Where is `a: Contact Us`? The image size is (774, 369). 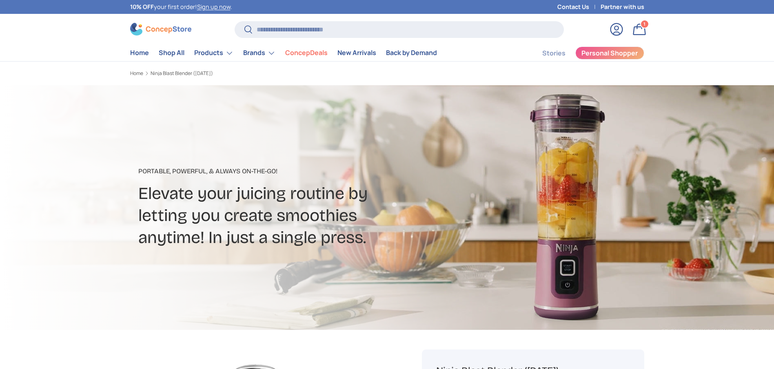
a: Contact Us is located at coordinates (579, 7).